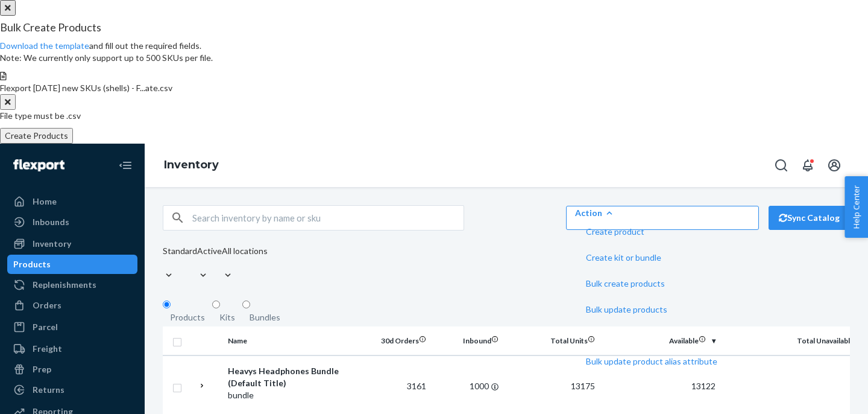 Image resolution: width=868 pixels, height=414 pixels. I want to click on span: Create product, so click(652, 232).